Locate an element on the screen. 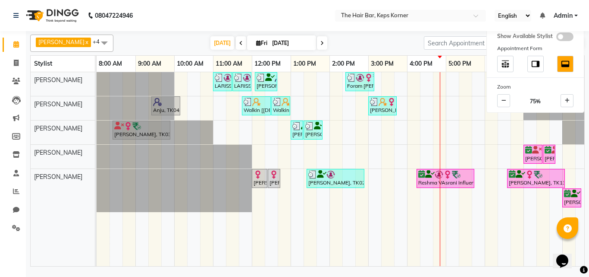 The image size is (589, 277). a: 10:00 AM is located at coordinates (190, 63).